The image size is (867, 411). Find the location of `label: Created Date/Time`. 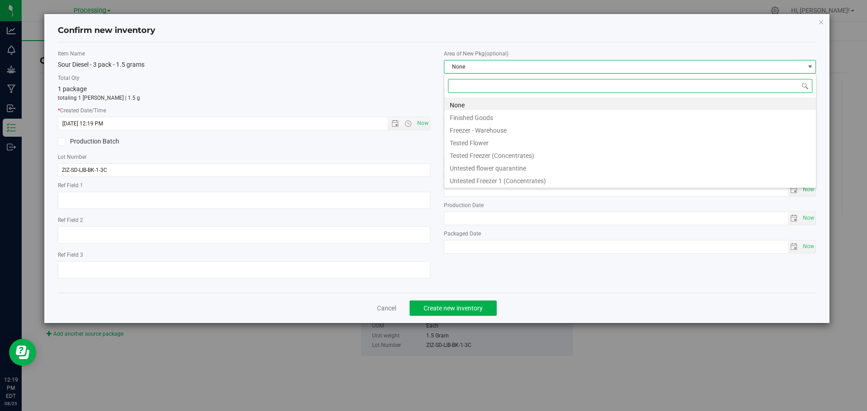

label: Created Date/Time is located at coordinates (244, 111).